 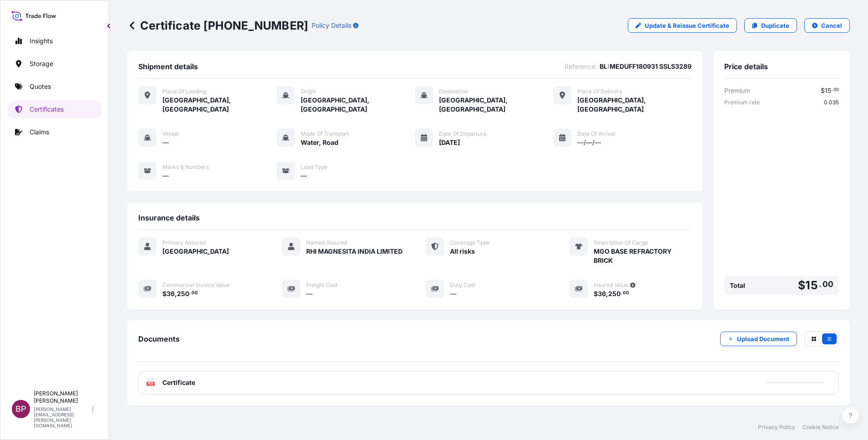 I want to click on p: Storage, so click(x=41, y=64).